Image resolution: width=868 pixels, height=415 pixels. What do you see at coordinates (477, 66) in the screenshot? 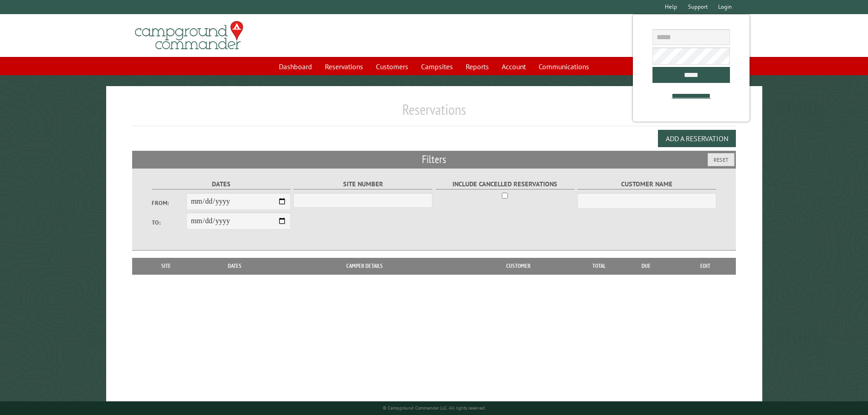
I see `a: Reports` at bounding box center [477, 66].